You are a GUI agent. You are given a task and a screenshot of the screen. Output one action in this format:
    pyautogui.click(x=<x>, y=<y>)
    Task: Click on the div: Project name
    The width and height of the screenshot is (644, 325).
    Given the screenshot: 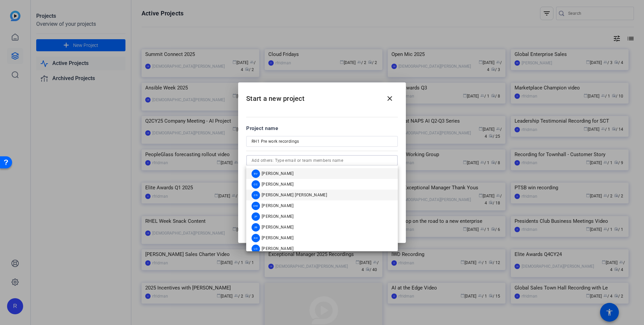 What is the action you would take?
    pyautogui.click(x=322, y=128)
    